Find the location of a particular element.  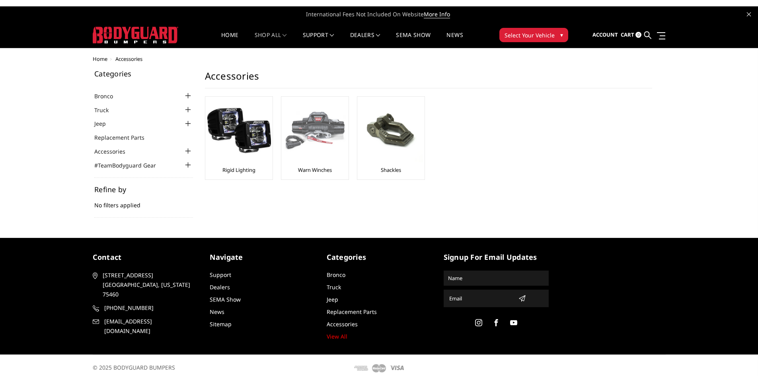

span: © 2025 BODYGUARD BUMPERS is located at coordinates (134, 367).